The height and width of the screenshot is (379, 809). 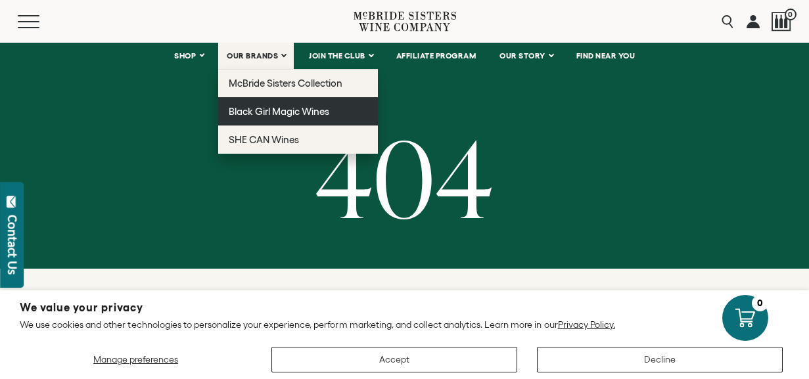 What do you see at coordinates (436, 56) in the screenshot?
I see `a: AFFILIATE PROGRAM` at bounding box center [436, 56].